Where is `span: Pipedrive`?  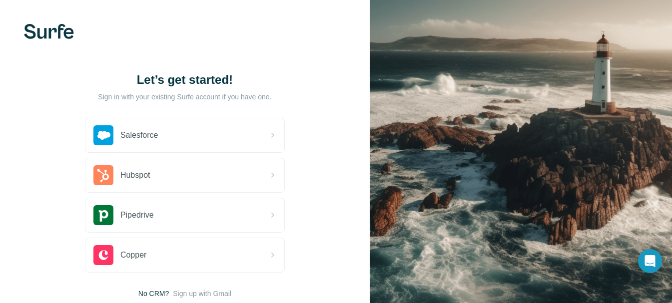
span: Pipedrive is located at coordinates (137, 215).